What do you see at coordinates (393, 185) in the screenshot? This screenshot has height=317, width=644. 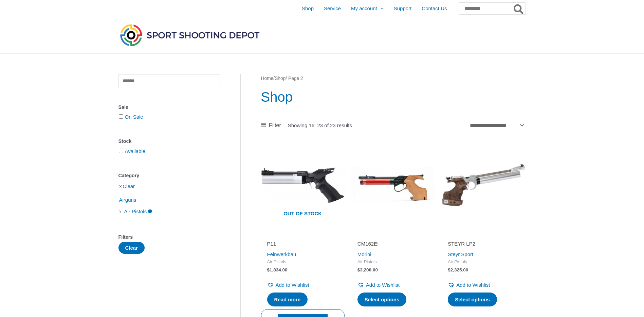 I see `img: CM162EI` at bounding box center [393, 185].